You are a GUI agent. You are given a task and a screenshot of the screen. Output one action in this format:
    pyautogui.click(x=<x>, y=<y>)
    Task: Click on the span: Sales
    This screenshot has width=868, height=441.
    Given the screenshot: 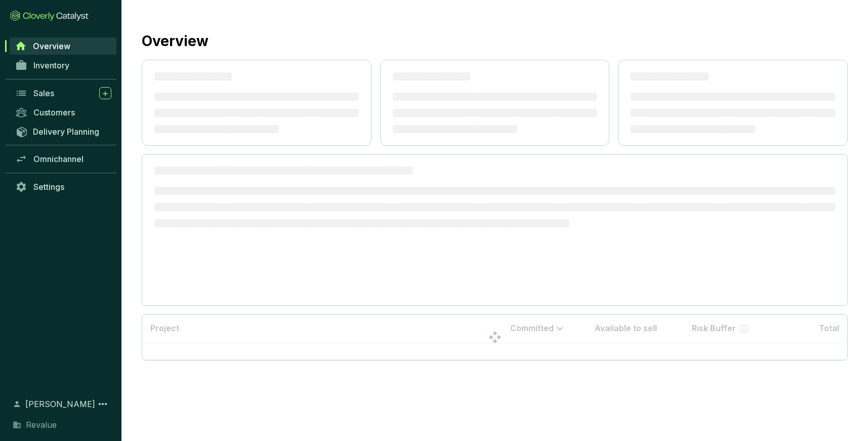 What is the action you would take?
    pyautogui.click(x=43, y=93)
    